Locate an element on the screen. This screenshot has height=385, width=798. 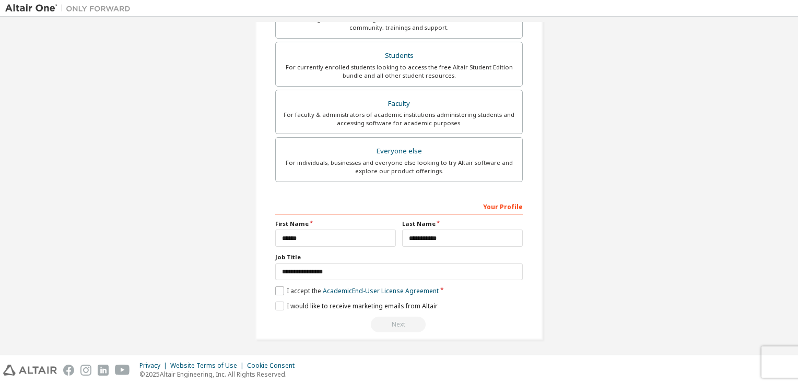
label: I accept the is located at coordinates (357, 291).